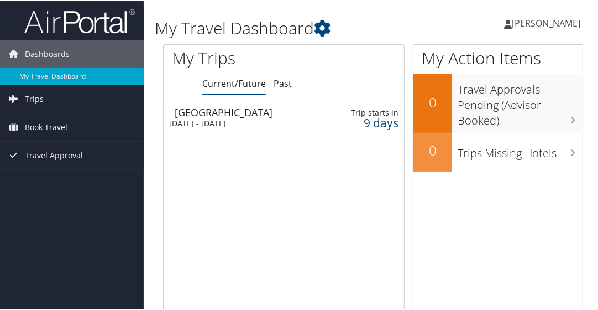 This screenshot has width=598, height=310. I want to click on div: 9 days, so click(369, 122).